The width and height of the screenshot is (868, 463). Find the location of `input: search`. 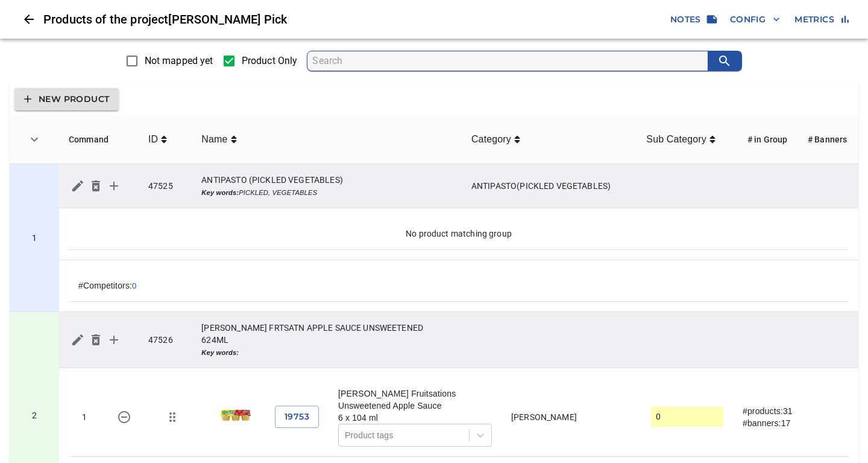

input: search is located at coordinates (510, 61).